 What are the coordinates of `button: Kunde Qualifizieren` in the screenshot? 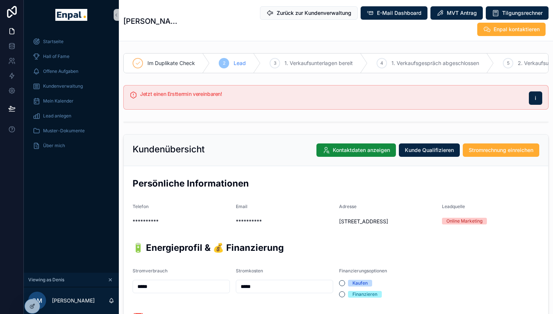 It's located at (429, 150).